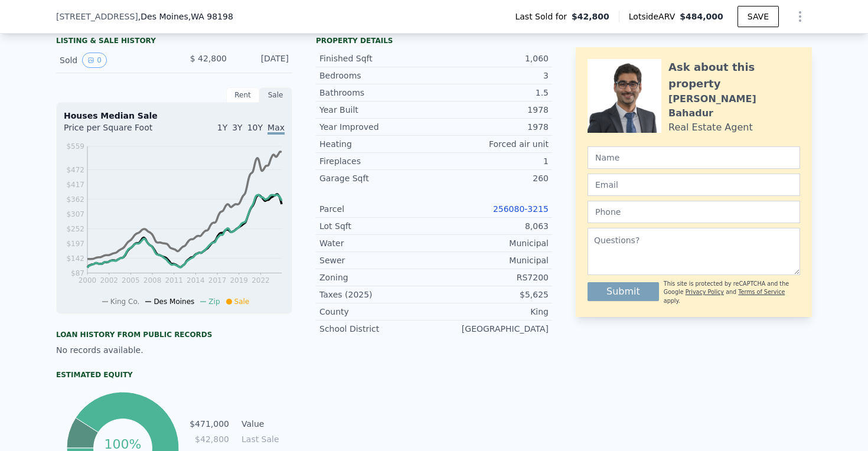 The image size is (868, 451). What do you see at coordinates (211, 16) in the screenshot?
I see `span: , WA 98198` at bounding box center [211, 16].